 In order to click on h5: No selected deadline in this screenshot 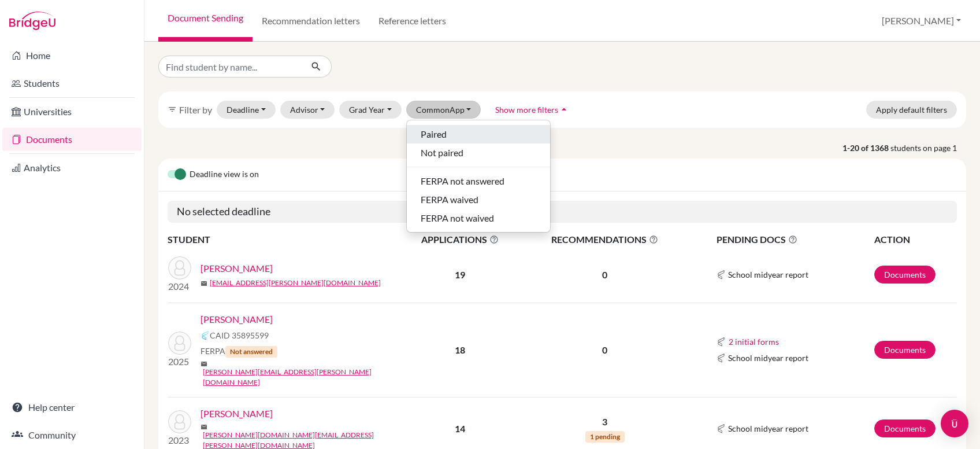, I will do `click(563, 211)`.